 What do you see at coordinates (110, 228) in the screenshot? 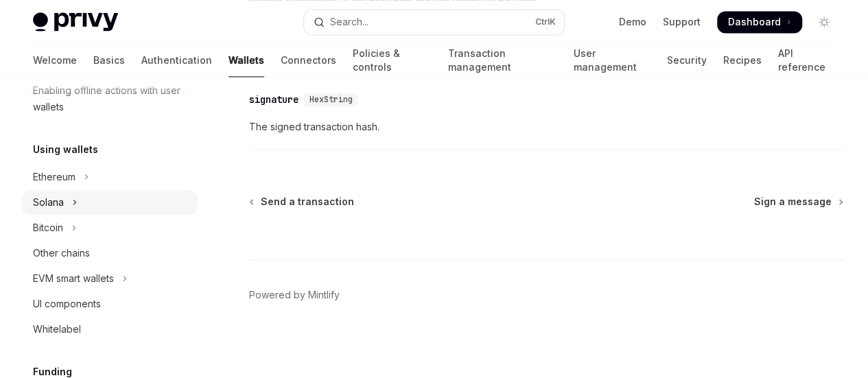
I see `button: Toggle Bitcoin section` at bounding box center [110, 228].